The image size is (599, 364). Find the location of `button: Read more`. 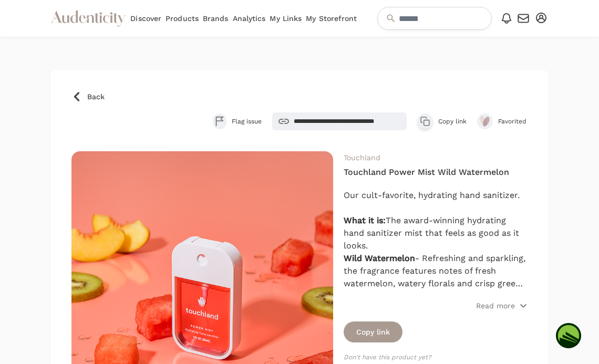

button: Read more is located at coordinates (501, 305).